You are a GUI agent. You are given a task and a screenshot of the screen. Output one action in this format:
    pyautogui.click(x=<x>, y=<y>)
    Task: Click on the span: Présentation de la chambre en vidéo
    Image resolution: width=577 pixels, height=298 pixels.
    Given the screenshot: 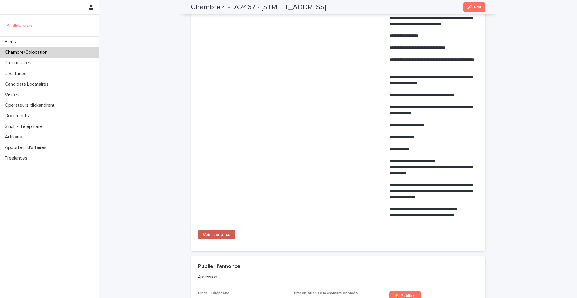 What is the action you would take?
    pyautogui.click(x=326, y=293)
    